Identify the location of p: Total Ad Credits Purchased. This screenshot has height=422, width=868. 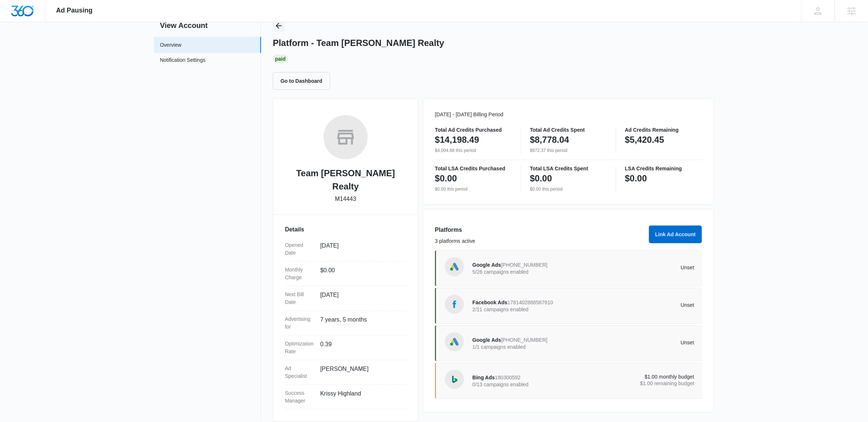
(474, 130).